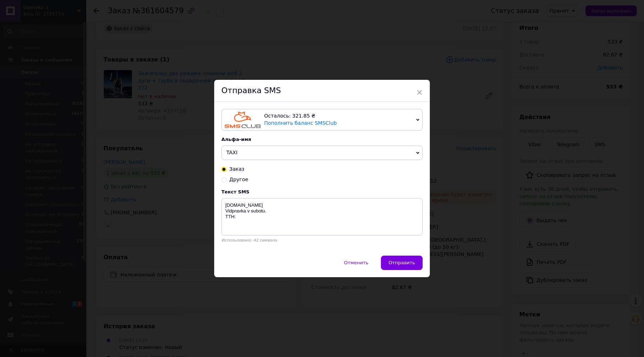 This screenshot has width=644, height=357. What do you see at coordinates (322, 91) in the screenshot?
I see `div: Отправка SMS` at bounding box center [322, 91].